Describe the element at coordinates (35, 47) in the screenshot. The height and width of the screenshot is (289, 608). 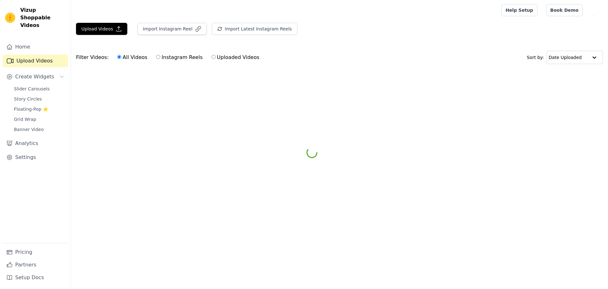
I see `a: Home` at that location.